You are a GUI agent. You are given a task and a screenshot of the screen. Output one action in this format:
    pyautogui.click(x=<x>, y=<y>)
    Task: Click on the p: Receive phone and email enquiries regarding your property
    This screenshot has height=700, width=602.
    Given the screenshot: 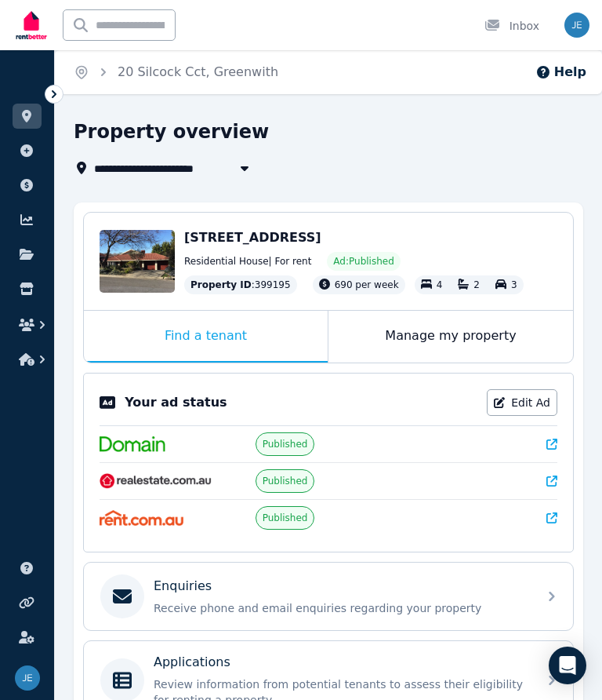 What is the action you would take?
    pyautogui.click(x=341, y=608)
    